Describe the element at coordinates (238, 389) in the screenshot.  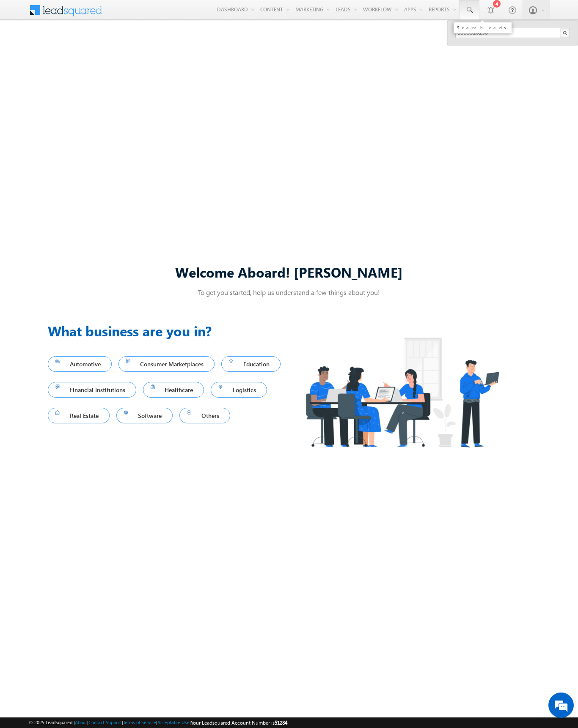
I see `span: Logistics` at that location.